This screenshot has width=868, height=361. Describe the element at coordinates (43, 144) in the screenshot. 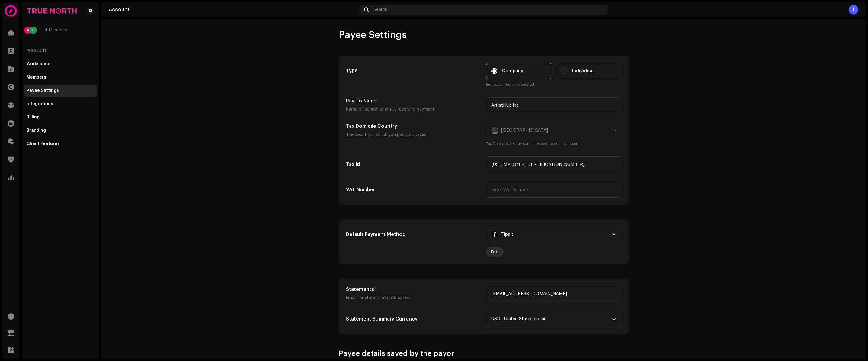

I see `div: Client Features` at that location.